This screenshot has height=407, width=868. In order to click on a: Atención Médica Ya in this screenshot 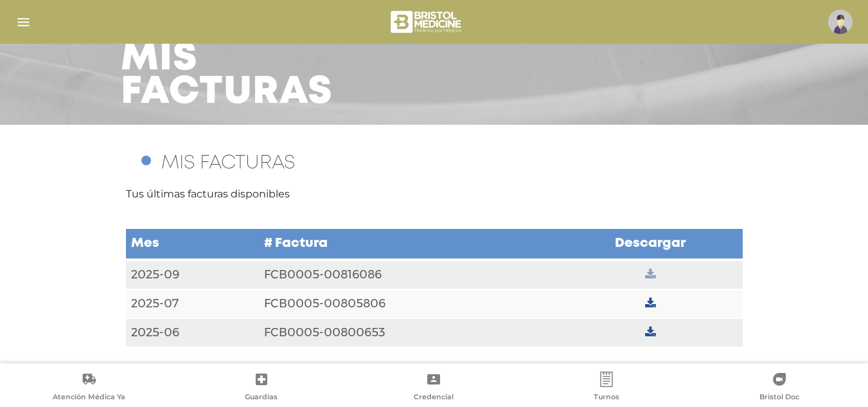, I will do `click(89, 388)`.